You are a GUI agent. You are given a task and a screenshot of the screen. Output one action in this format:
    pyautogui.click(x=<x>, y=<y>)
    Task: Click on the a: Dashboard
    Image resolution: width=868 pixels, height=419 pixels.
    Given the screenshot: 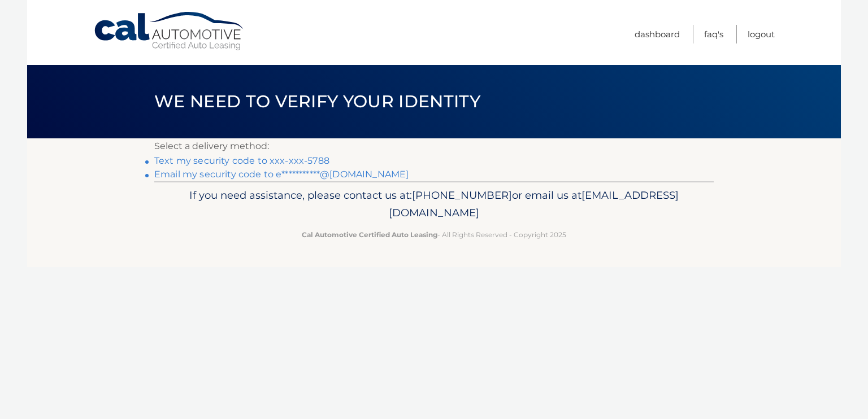 What is the action you would take?
    pyautogui.click(x=657, y=34)
    